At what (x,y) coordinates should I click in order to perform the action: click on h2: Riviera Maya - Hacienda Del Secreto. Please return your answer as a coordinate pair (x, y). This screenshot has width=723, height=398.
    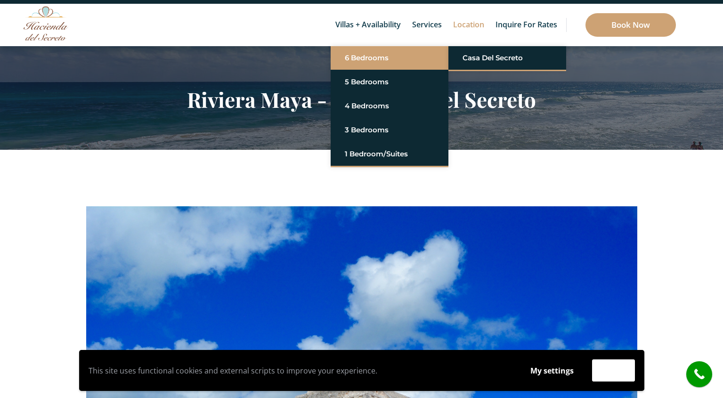
    Looking at the image, I should click on (362, 99).